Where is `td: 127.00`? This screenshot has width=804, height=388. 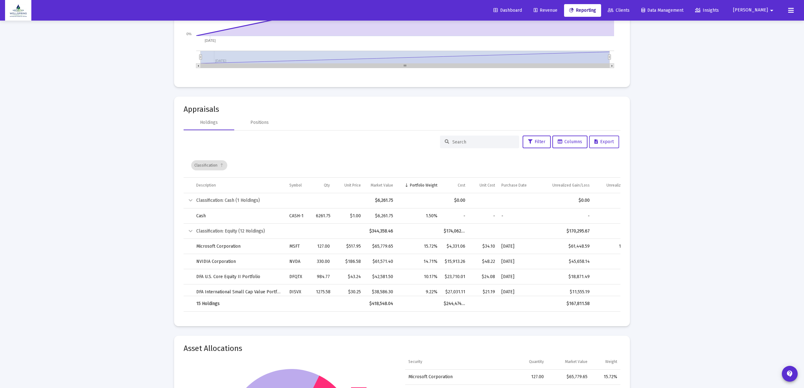
td: 127.00 is located at coordinates (530, 377).